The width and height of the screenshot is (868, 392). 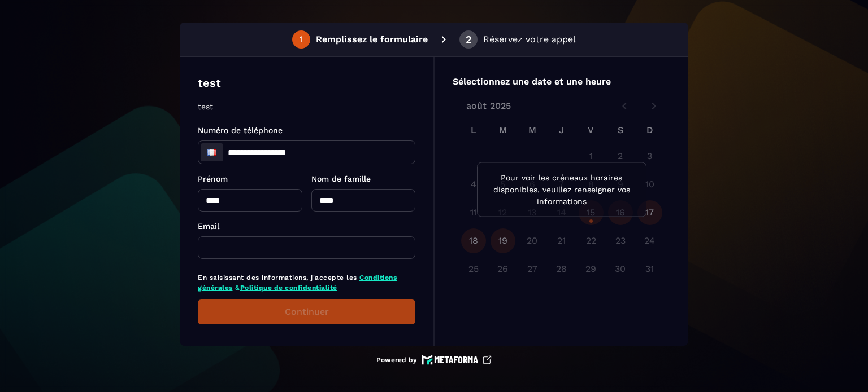 What do you see at coordinates (434, 360) in the screenshot?
I see `a: Powered by` at bounding box center [434, 360].